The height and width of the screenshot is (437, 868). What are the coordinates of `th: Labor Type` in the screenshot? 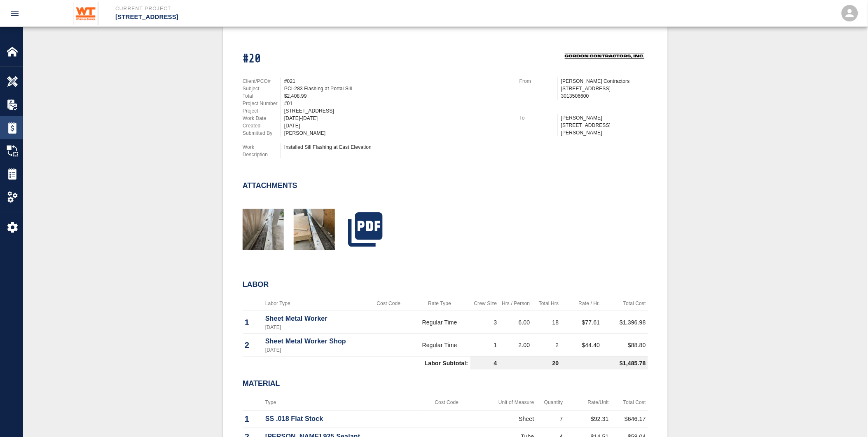 It's located at (316, 303).